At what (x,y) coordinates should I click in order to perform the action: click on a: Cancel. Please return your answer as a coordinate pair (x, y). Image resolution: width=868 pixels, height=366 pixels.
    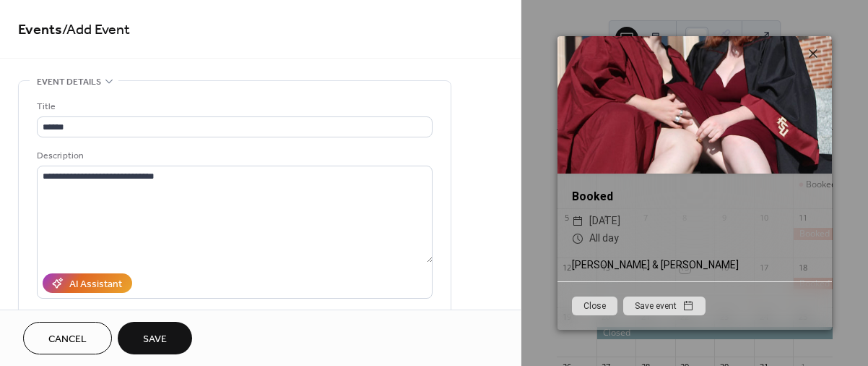
    Looking at the image, I should click on (67, 338).